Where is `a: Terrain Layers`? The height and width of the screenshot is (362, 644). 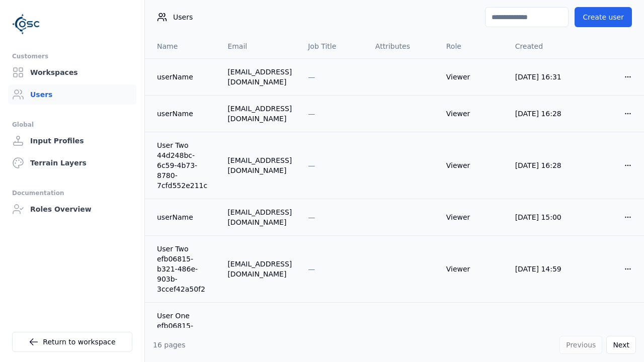 a: Terrain Layers is located at coordinates (72, 163).